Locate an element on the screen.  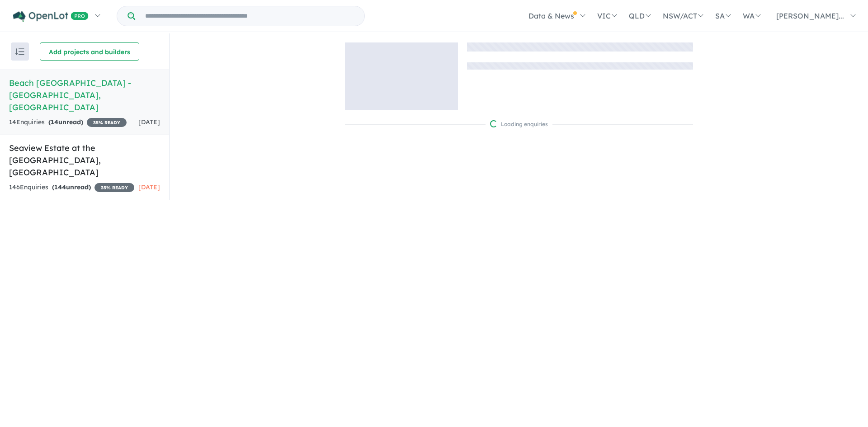
div: Loading enquiries is located at coordinates (519, 124).